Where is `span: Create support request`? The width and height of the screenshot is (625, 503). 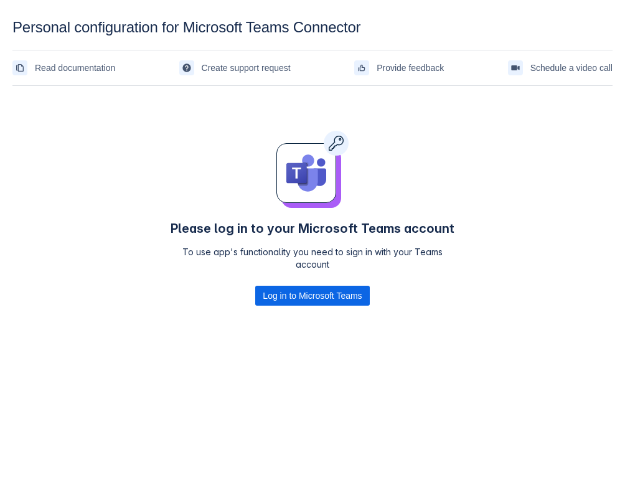
span: Create support request is located at coordinates (246, 68).